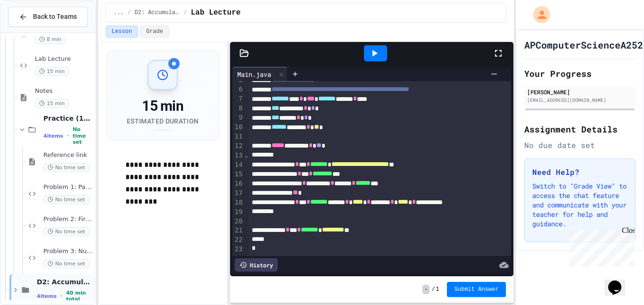 The width and height of the screenshot is (644, 305). I want to click on button: Submit Answer, so click(477, 289).